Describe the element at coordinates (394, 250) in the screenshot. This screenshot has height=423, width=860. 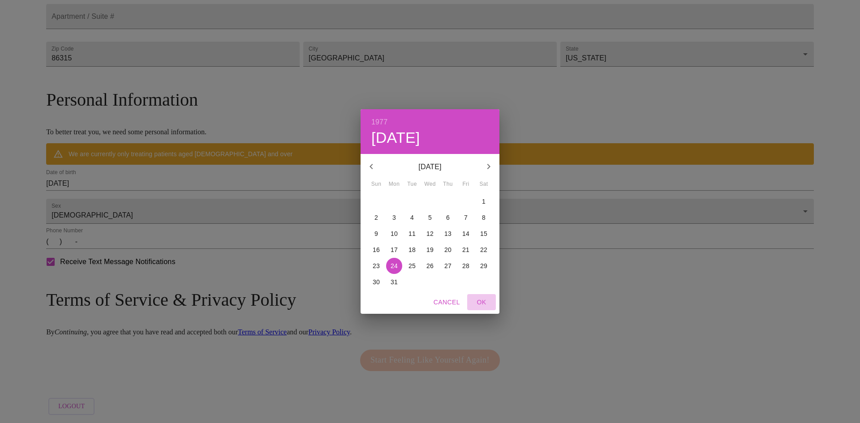
I see `p: 17` at that location.